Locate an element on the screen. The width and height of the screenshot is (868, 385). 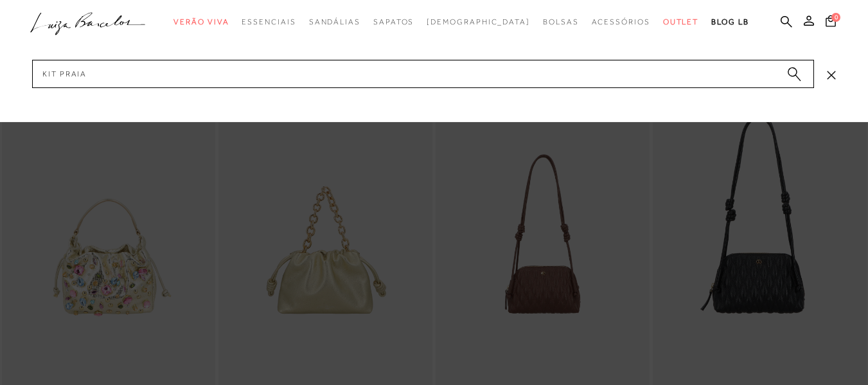
span: Sapatos is located at coordinates (393, 22).